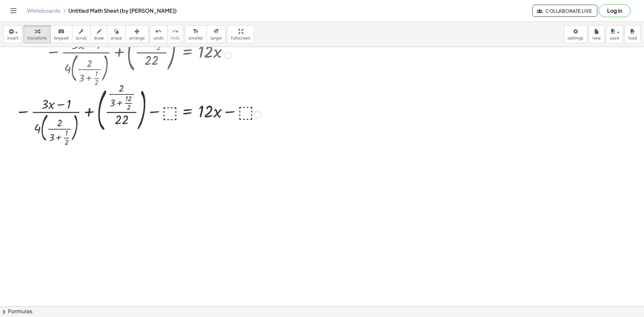 Image resolution: width=644 pixels, height=317 pixels. What do you see at coordinates (44, 11) in the screenshot?
I see `a: Whiteboards` at bounding box center [44, 11].